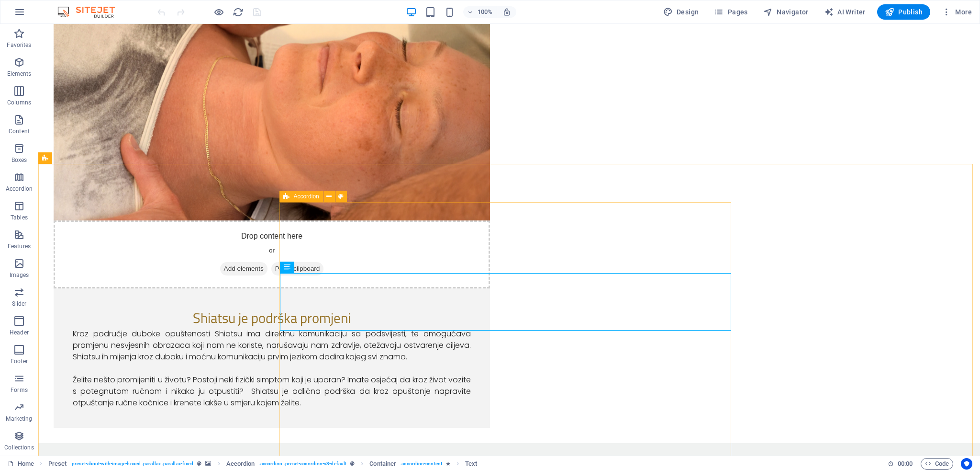 The image size is (980, 471). Describe the element at coordinates (905, 464) in the screenshot. I see `span: 00 00` at that location.